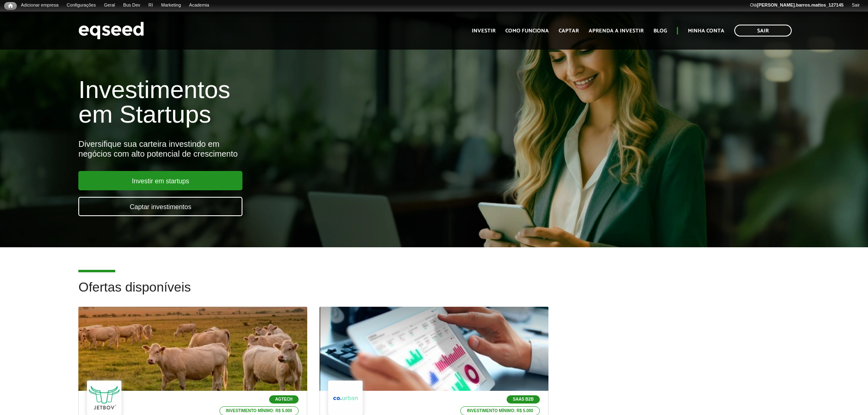 The height and width of the screenshot is (415, 868). I want to click on a: Investir, so click(484, 31).